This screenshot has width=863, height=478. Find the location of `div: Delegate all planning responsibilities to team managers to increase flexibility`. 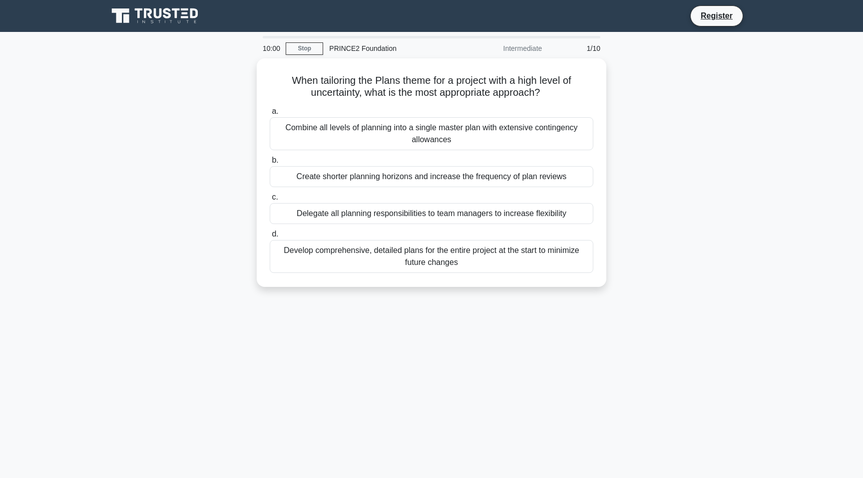

div: Delegate all planning responsibilities to team managers to increase flexibility is located at coordinates (431, 214).